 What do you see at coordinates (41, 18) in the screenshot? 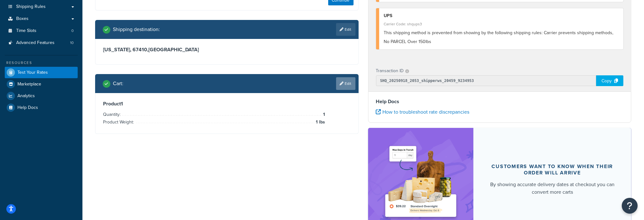
I see `a: Boxes` at bounding box center [41, 18].